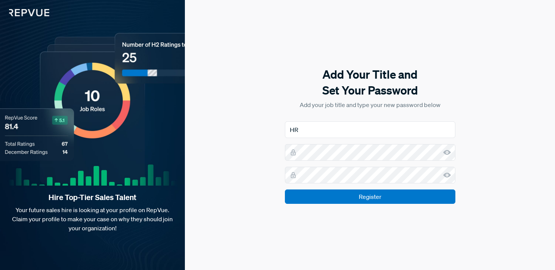 This screenshot has width=555, height=270. I want to click on strong: Hire Top-Tier Sales Talent, so click(92, 198).